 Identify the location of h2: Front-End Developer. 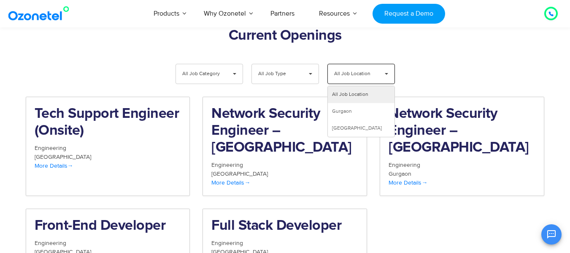
(108, 226).